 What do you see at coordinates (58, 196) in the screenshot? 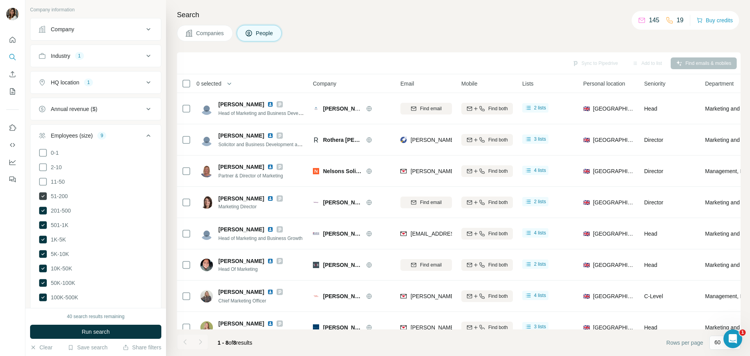
I see `span: 51-200` at bounding box center [58, 196].